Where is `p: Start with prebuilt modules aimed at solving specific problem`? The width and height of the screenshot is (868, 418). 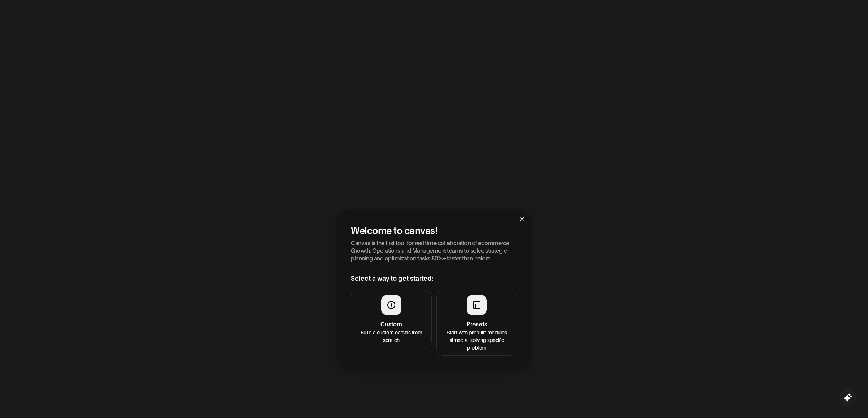
p: Start with prebuilt modules aimed at solving specific problem is located at coordinates (477, 340).